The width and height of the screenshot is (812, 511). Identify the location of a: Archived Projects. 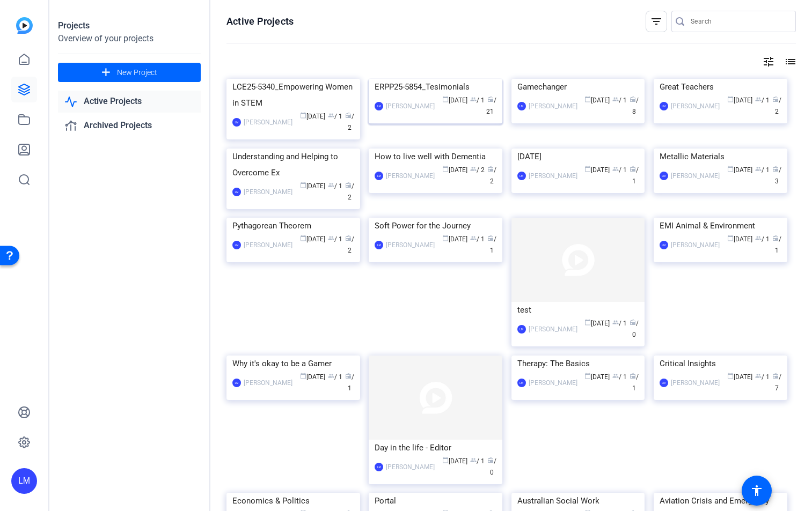
(130, 125).